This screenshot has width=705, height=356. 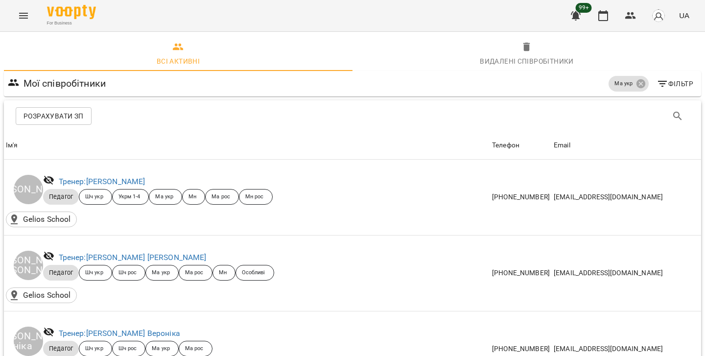 I want to click on span: 99+, so click(x=583, y=8).